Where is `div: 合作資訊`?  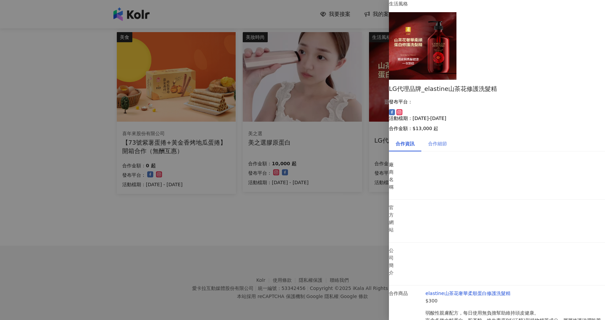
div: 合作資訊 is located at coordinates (405, 144).